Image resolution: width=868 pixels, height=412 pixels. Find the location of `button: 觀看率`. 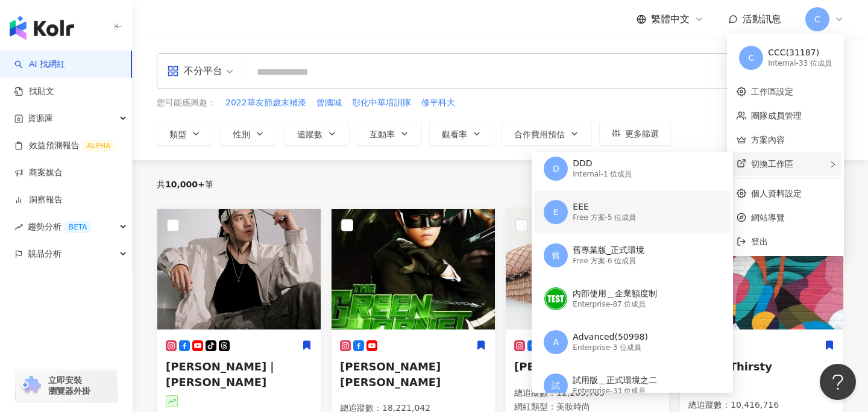

button: 觀看率 is located at coordinates (461, 134).